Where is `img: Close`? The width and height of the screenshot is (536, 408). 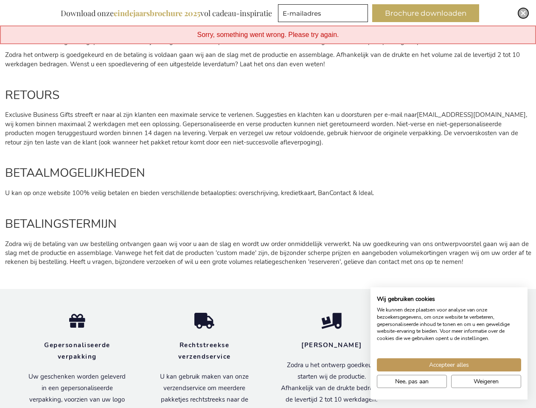 img: Close is located at coordinates (524, 13).